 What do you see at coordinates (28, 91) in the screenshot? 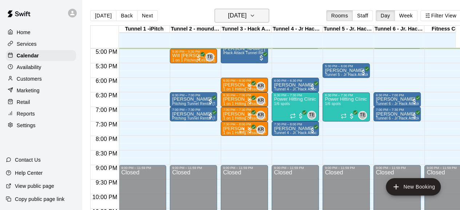
I see `p: Marketing` at bounding box center [28, 91].